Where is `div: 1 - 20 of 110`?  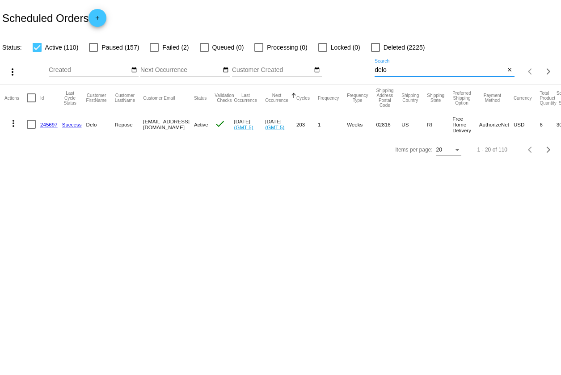
div: 1 - 20 of 110 is located at coordinates (492, 150).